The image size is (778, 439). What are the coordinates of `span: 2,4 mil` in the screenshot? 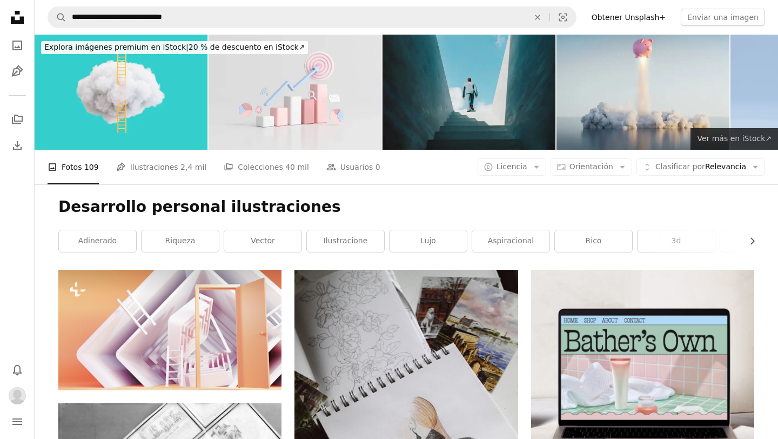 It's located at (193, 167).